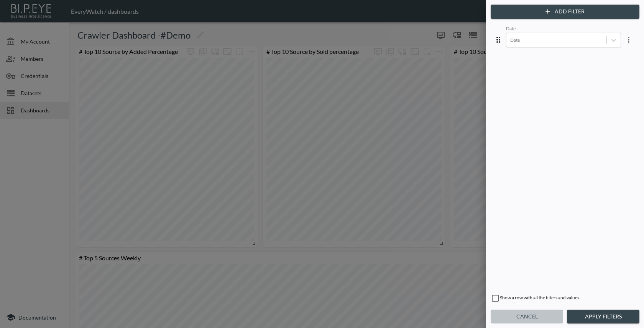 The height and width of the screenshot is (328, 644). I want to click on button: Cancel, so click(526, 317).